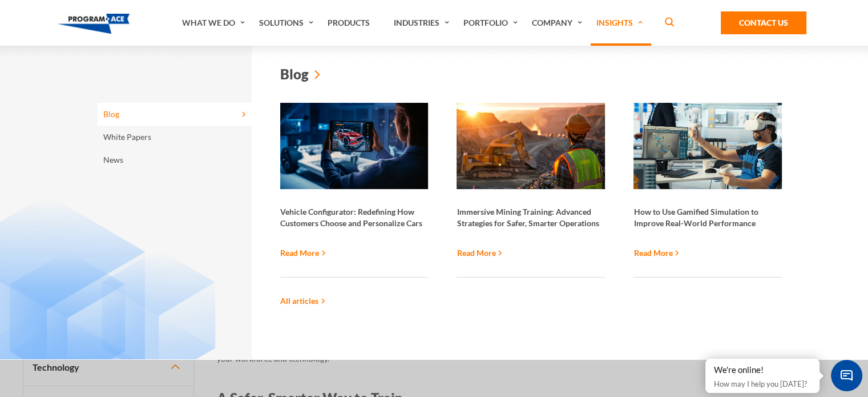  Describe the element at coordinates (175, 160) in the screenshot. I see `a: News` at that location.